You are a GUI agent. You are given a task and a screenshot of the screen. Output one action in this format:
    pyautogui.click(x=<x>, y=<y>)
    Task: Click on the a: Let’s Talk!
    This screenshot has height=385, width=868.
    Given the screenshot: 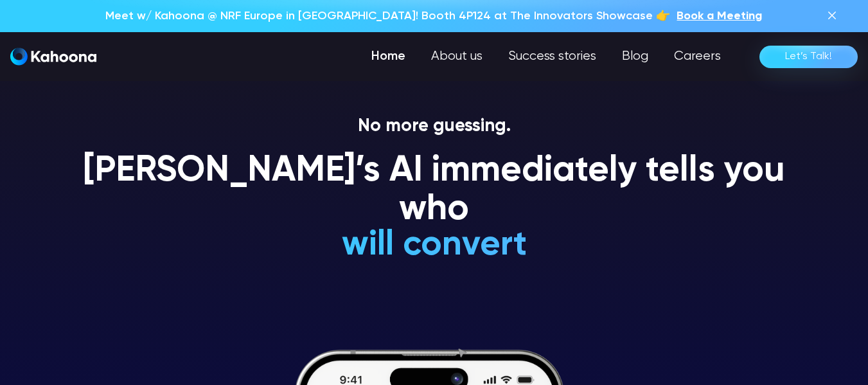 What is the action you would take?
    pyautogui.click(x=808, y=56)
    